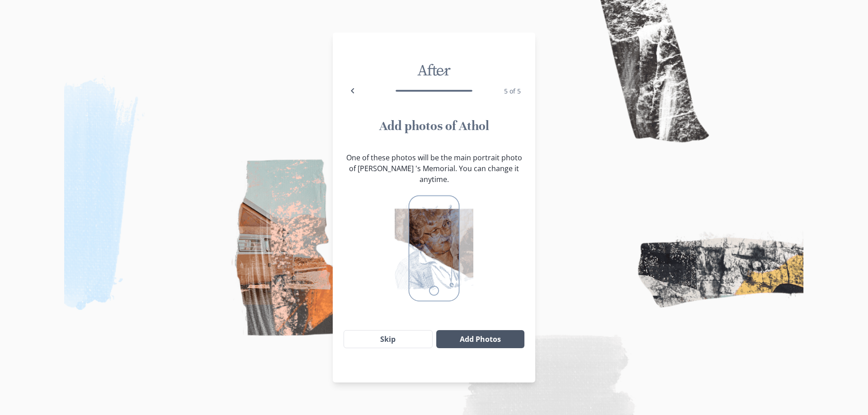 This screenshot has height=415, width=868. Describe the element at coordinates (480, 339) in the screenshot. I see `button: Add Photos` at that location.